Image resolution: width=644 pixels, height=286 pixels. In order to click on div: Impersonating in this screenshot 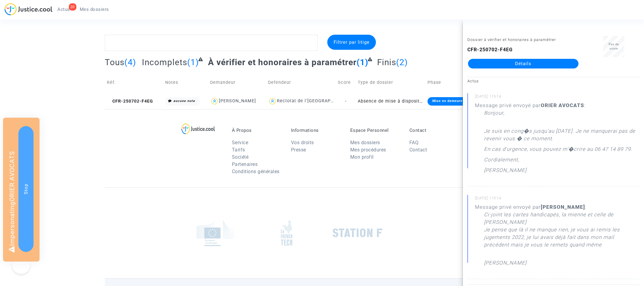, I will do `click(21, 189)`.